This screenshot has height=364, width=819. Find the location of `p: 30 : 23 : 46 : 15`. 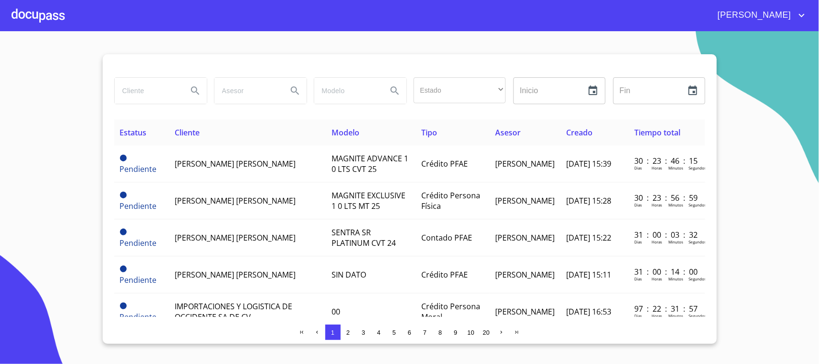

p: 30 : 23 : 46 : 15 is located at coordinates (667, 161).